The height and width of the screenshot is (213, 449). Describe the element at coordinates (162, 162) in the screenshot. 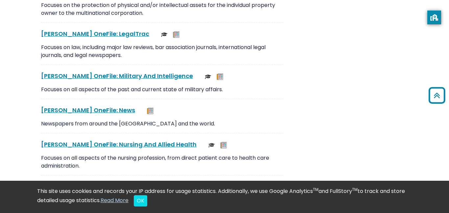

I see `p: Focuses on all aspects of the nursing profession, from direct patient care to health care adminis...` at that location.